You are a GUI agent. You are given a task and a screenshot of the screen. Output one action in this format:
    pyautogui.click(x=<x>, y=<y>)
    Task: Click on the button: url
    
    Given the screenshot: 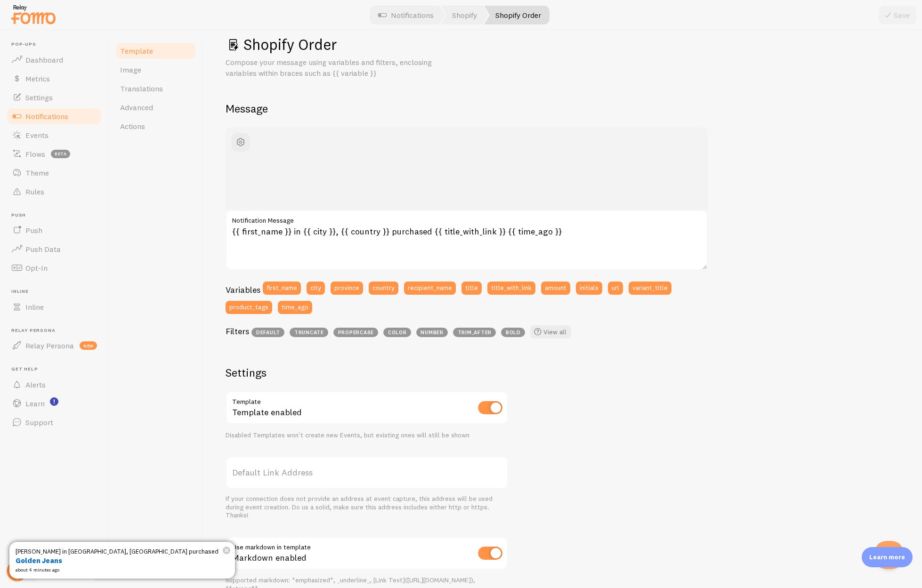 What is the action you would take?
    pyautogui.click(x=616, y=288)
    